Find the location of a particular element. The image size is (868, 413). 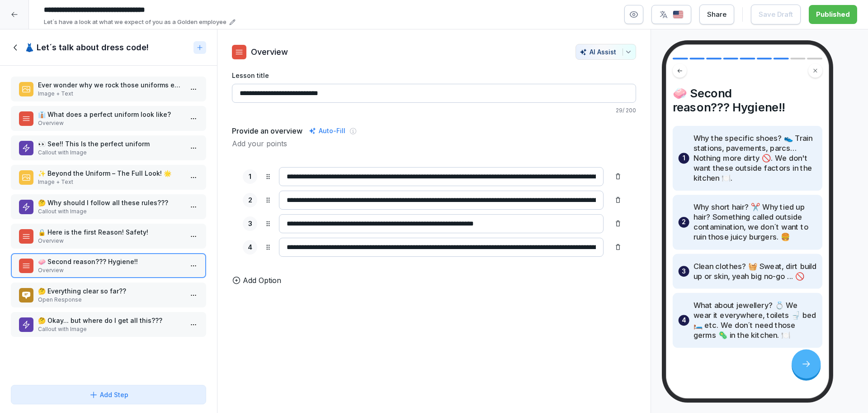

img: us.svg is located at coordinates (679, 15).